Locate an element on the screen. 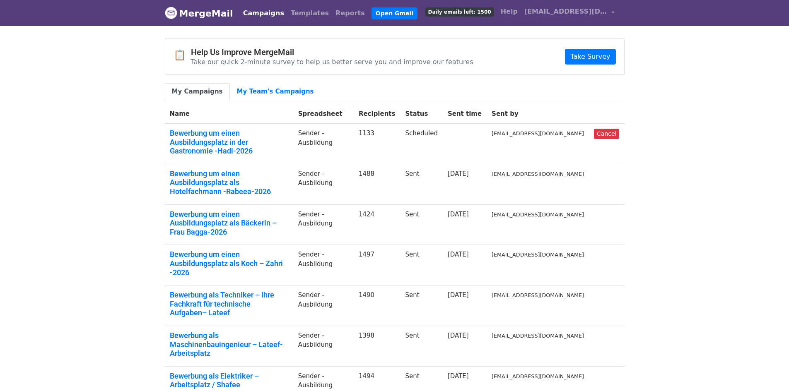 This screenshot has height=391, width=789. a: Bewerbung als Techniker – Ihre Fachkraft für technische Aufgaben– Lateef is located at coordinates (229, 304).